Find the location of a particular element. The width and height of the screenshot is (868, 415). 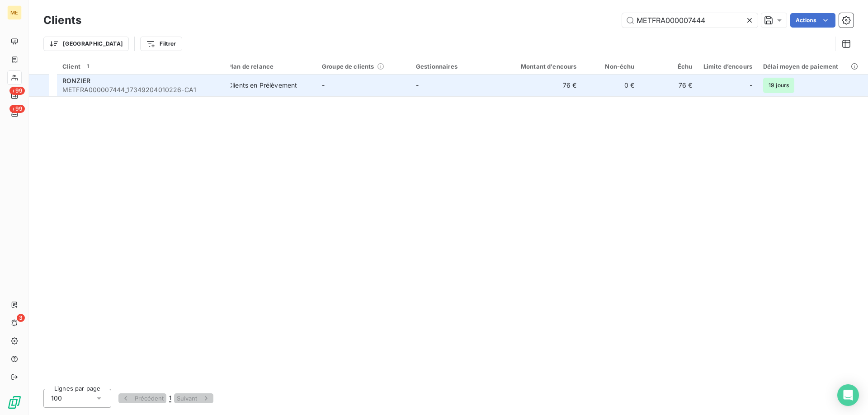

div: Gestionnaires is located at coordinates (458, 66).